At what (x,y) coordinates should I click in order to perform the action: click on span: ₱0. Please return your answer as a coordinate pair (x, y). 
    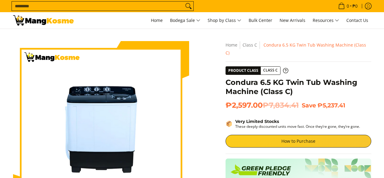
    Looking at the image, I should click on (355, 6).